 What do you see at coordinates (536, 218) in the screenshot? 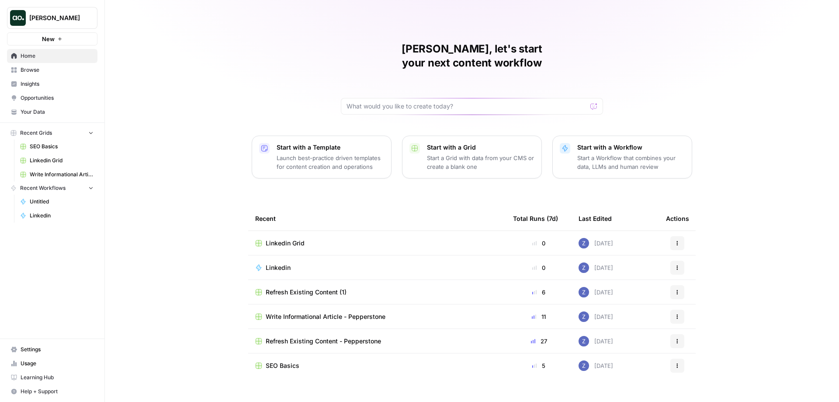
I see `div: Total Runs (7d)` at bounding box center [536, 218].